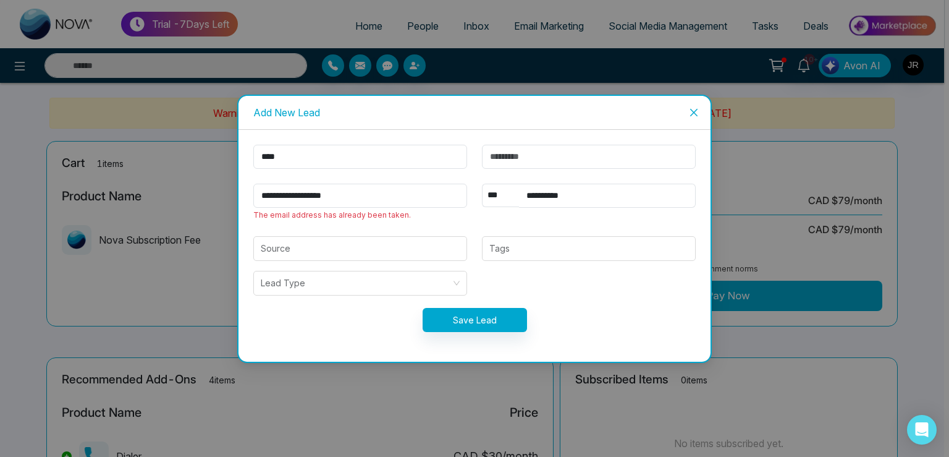 Image resolution: width=949 pixels, height=457 pixels. I want to click on button: Close, so click(694, 112).